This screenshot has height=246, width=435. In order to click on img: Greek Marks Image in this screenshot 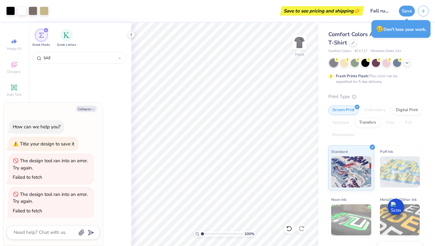, I will do `click(41, 35)`.